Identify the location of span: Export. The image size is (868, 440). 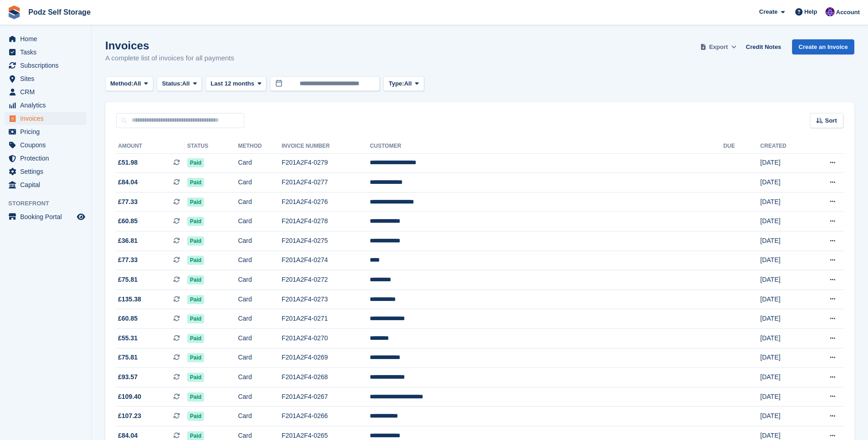
(719, 47).